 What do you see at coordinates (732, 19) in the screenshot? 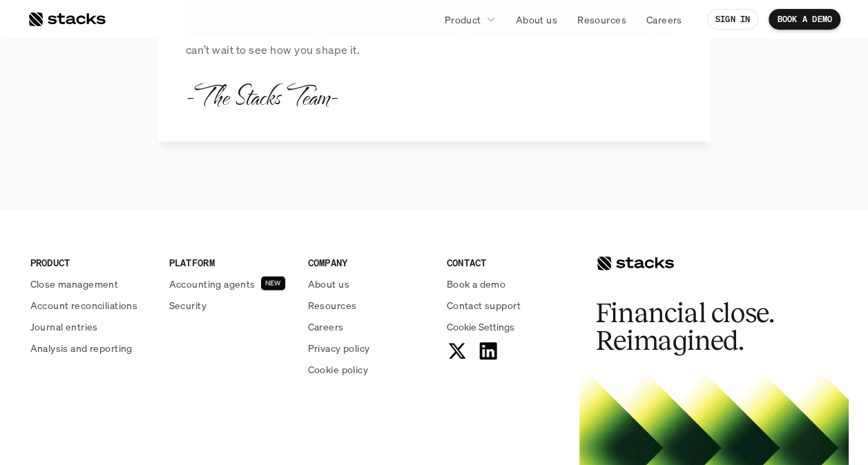
I see `p: SIGN IN` at bounding box center [732, 19].